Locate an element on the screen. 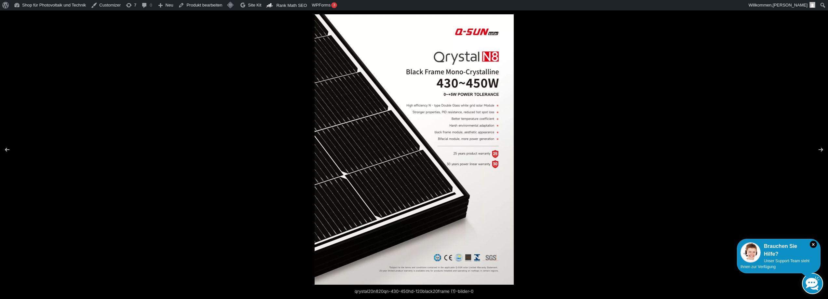  span: Unser Support-Team steht Ihnen zur Verfügung is located at coordinates (775, 264).